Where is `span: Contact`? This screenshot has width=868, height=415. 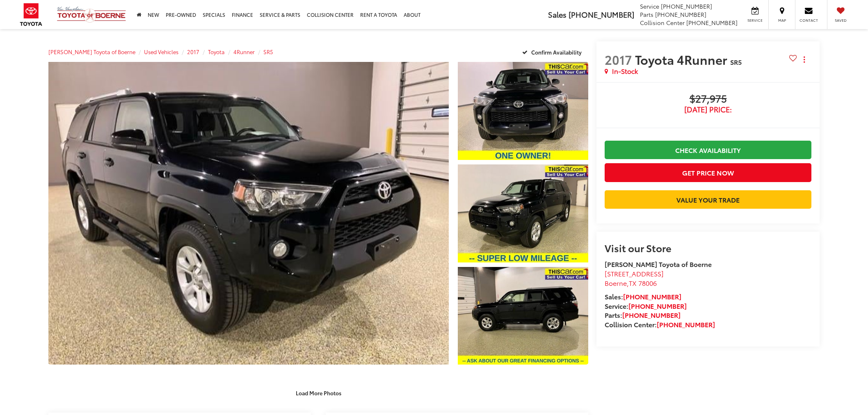 span: Contact is located at coordinates (808, 20).